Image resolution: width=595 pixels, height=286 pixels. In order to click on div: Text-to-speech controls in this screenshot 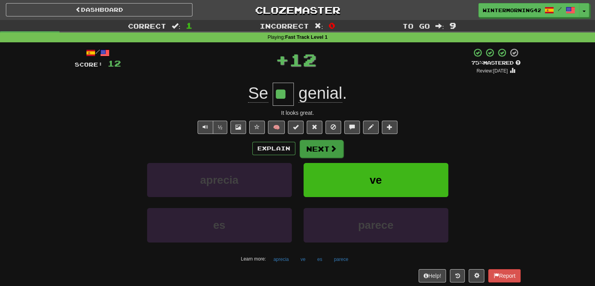, I will do `click(212, 127)`.